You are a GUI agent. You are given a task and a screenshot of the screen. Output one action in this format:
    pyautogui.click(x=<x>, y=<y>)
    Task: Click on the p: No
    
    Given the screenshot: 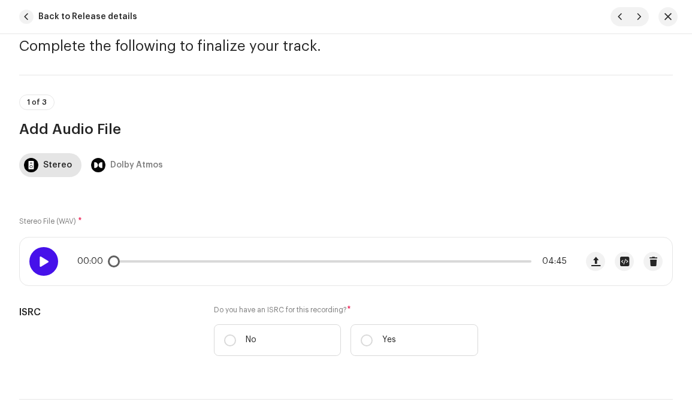 What is the action you would take?
    pyautogui.click(x=251, y=340)
    